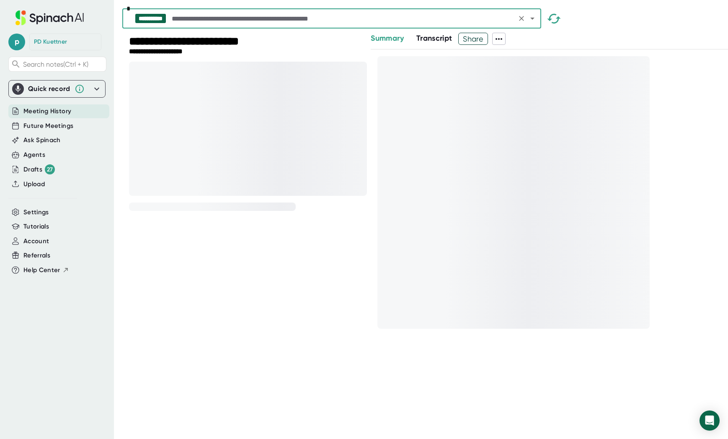  What do you see at coordinates (36, 241) in the screenshot?
I see `span: Account` at bounding box center [36, 241].